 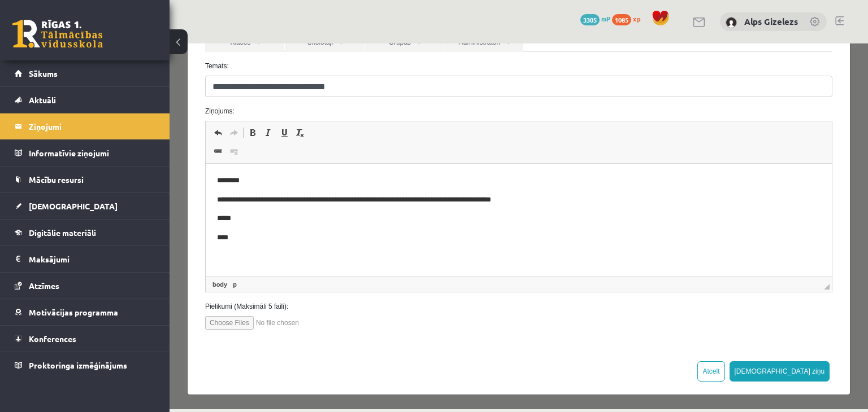 I want to click on a: Sākums, so click(x=85, y=73).